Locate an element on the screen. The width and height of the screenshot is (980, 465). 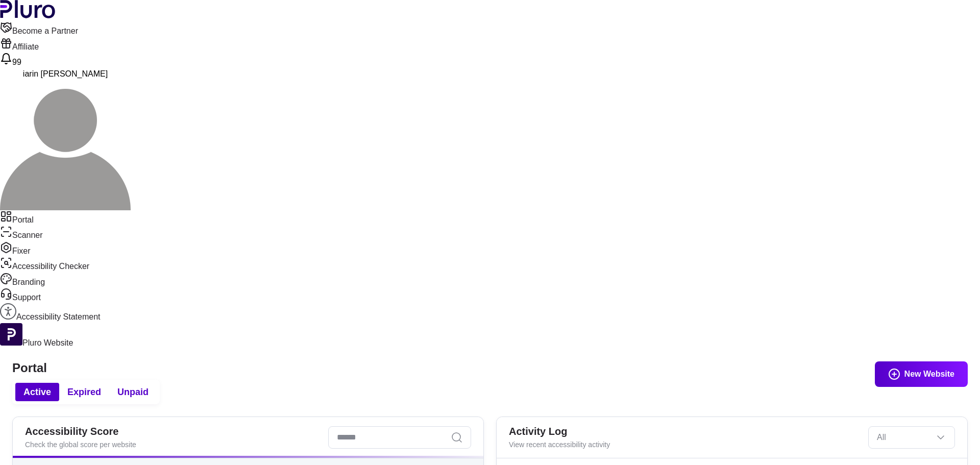
span: 99 is located at coordinates (17, 61).